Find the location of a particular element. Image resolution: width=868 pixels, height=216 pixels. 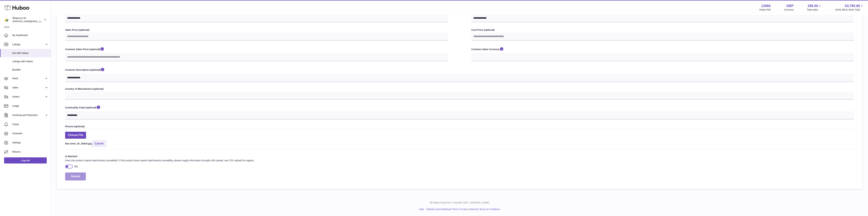

span: 53,780.80 is located at coordinates (852, 6).